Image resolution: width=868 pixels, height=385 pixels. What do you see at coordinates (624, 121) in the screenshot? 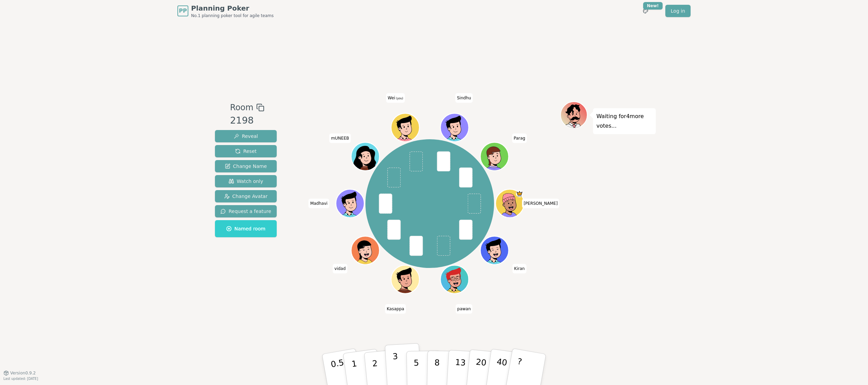
I see `p: Waiting for 4 more votes...` at bounding box center [624, 121].